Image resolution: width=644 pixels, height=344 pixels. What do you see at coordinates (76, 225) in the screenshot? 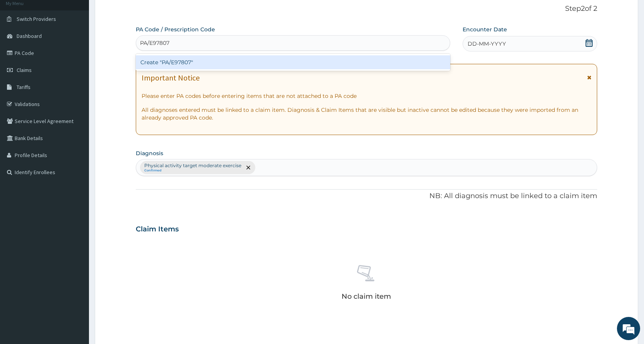
I see `textarea: Type your message and hit 'Enter'` at bounding box center [76, 225].